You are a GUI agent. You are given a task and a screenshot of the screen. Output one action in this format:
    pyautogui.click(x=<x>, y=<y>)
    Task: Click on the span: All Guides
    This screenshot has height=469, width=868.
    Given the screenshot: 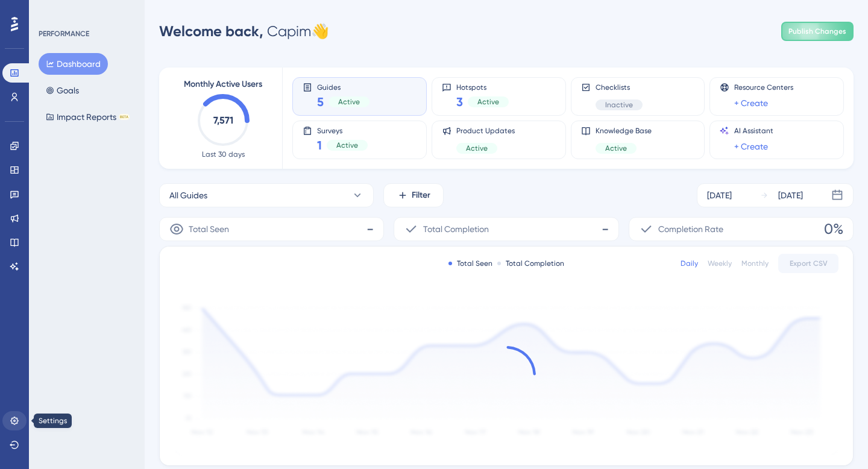 What is the action you would take?
    pyautogui.click(x=188, y=195)
    